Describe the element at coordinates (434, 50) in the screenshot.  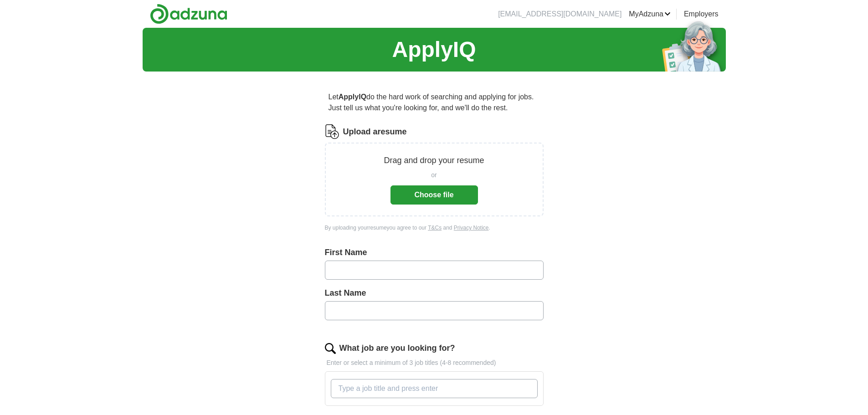
I see `h1: ApplyIQ` at that location.